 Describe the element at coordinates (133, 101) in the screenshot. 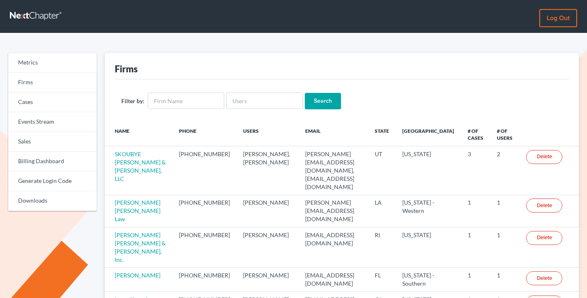

I see `label: Filter by:` at that location.